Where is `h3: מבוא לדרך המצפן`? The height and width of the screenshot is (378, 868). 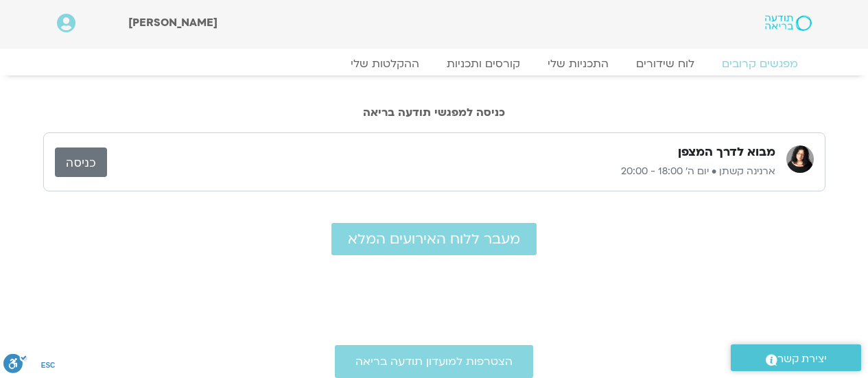 h3: מבוא לדרך המצפן is located at coordinates (727, 152).